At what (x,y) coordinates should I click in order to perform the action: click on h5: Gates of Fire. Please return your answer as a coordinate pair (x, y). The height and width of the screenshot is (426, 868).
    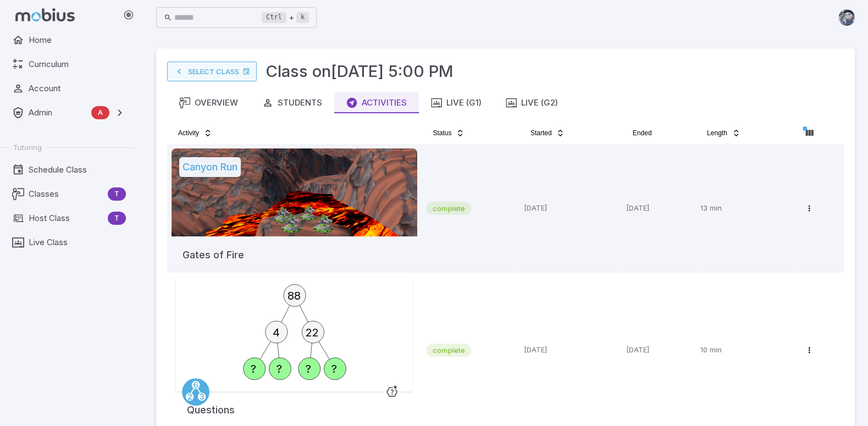
    Looking at the image, I should click on (213, 249).